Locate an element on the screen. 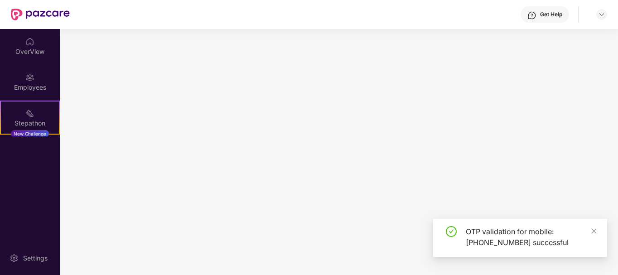 This screenshot has height=275, width=618. div: Settings is located at coordinates (35, 258).